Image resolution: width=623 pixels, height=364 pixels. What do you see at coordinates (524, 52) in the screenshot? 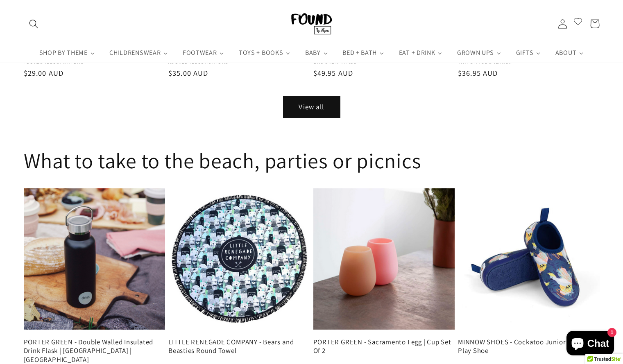
I see `span: GIFTS` at bounding box center [524, 52].